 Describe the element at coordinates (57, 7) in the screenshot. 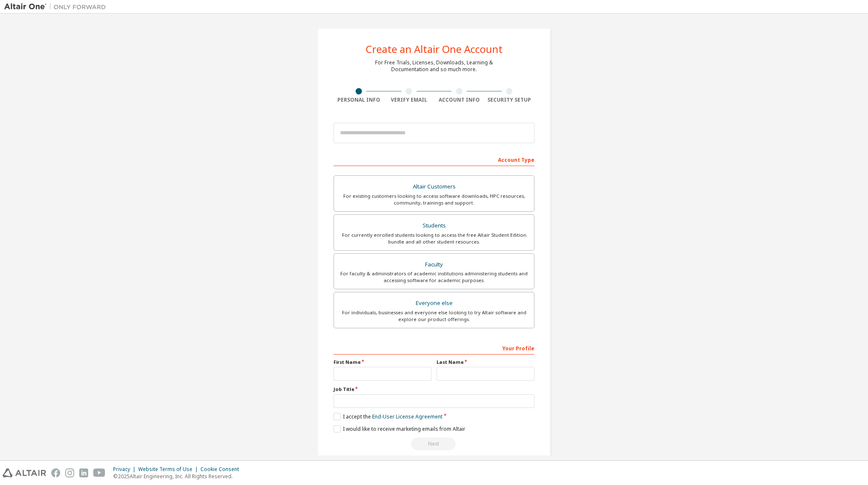

I see `img: Altair One` at that location.